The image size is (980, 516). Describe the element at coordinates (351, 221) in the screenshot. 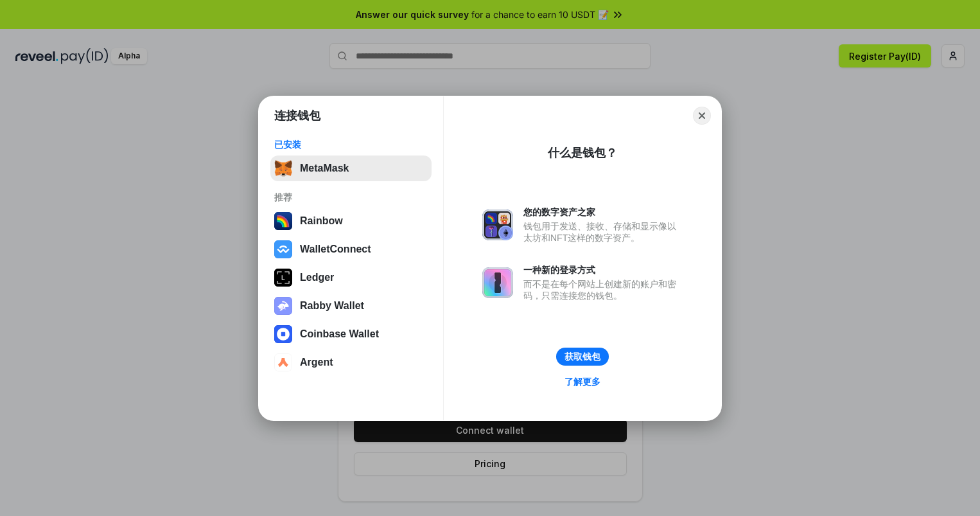

I see `button: Rainbow` at that location.